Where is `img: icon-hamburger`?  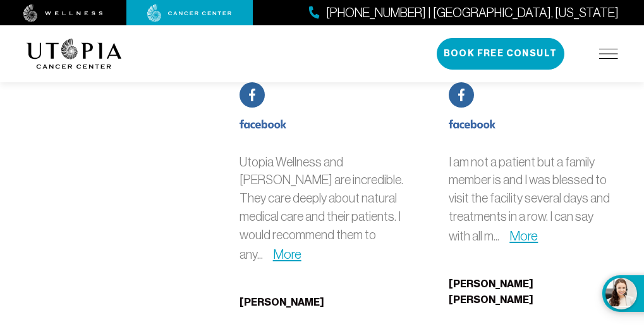 img: icon-hamburger is located at coordinates (608, 53).